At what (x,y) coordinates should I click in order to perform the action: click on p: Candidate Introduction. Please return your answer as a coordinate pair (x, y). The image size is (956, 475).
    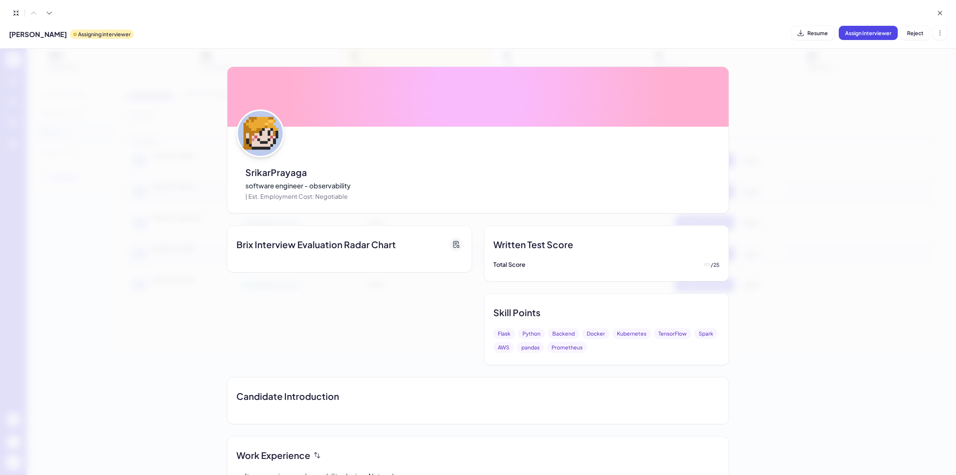
    Looking at the image, I should click on (288, 396).